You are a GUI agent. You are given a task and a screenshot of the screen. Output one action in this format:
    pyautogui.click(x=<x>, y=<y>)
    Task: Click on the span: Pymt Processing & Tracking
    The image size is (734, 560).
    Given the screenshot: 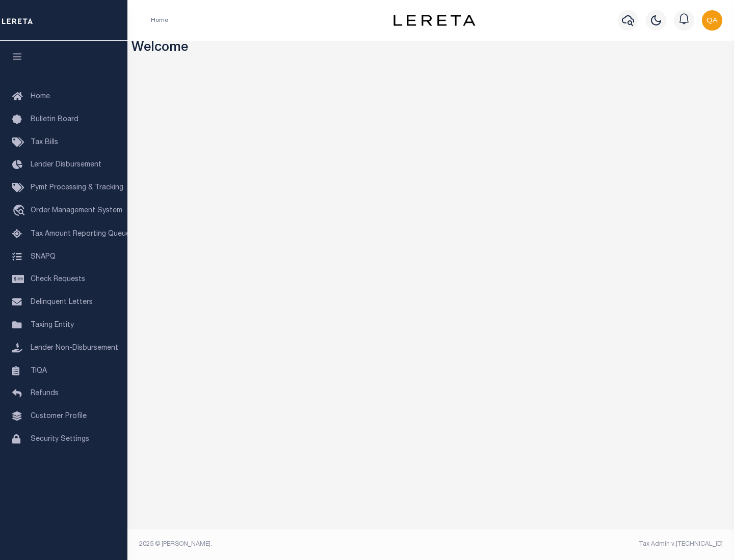 What is the action you would take?
    pyautogui.click(x=77, y=188)
    